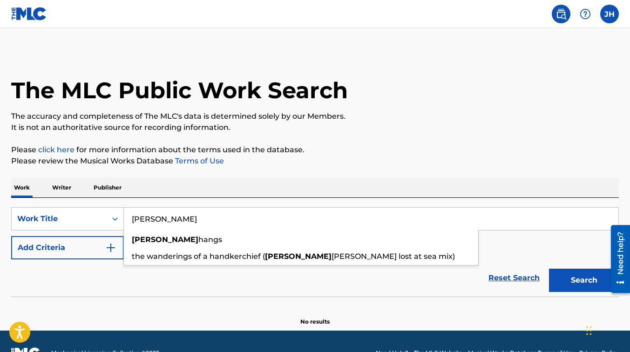  Describe the element at coordinates (315, 316) in the screenshot. I see `p: No results` at that location.